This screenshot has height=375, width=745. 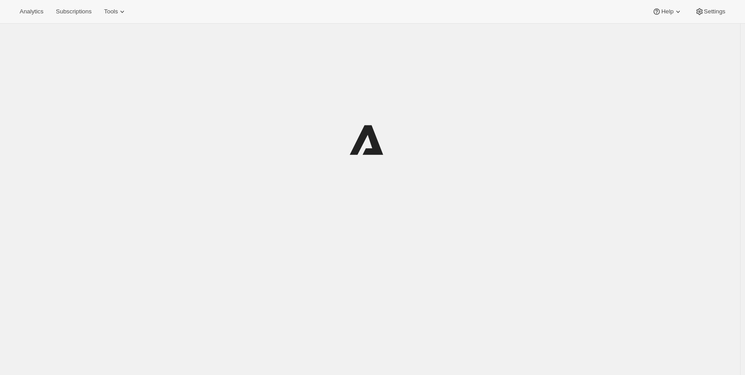 I want to click on span: Analytics, so click(x=31, y=12).